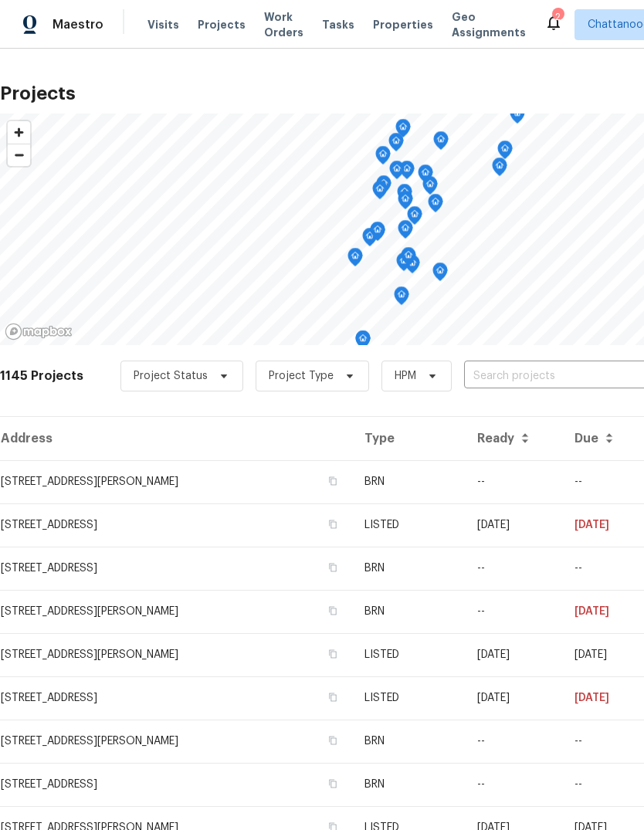  I want to click on span: Zoom out, so click(19, 155).